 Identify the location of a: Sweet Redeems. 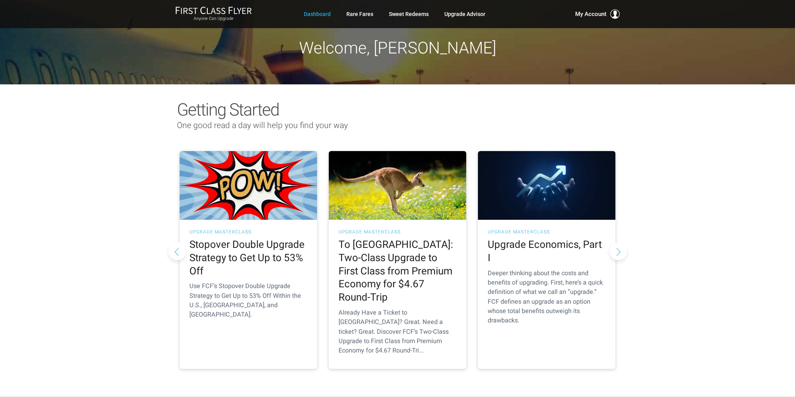
(409, 14).